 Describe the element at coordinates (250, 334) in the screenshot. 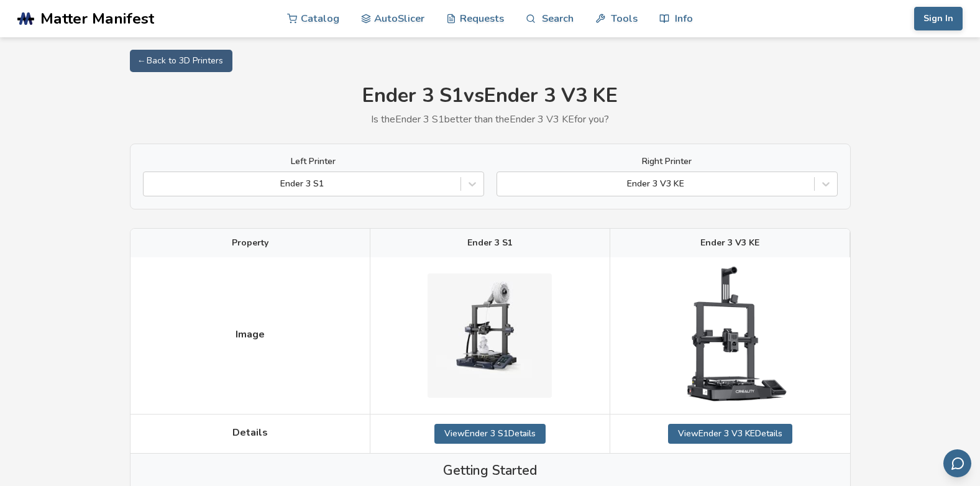

I see `span: Image` at that location.